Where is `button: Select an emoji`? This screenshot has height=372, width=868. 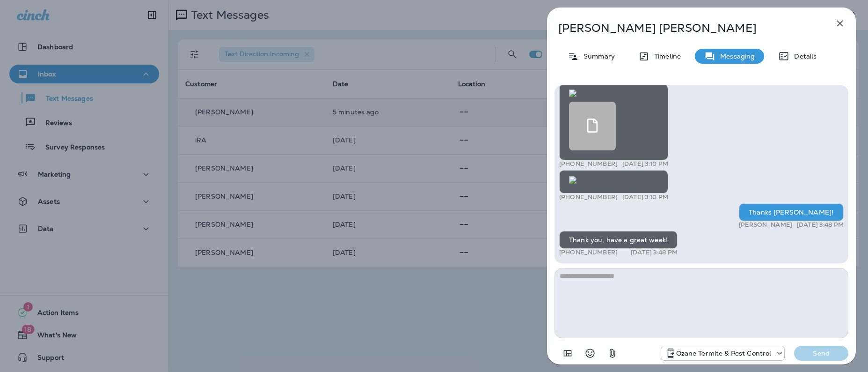 button: Select an emoji is located at coordinates (590, 353).